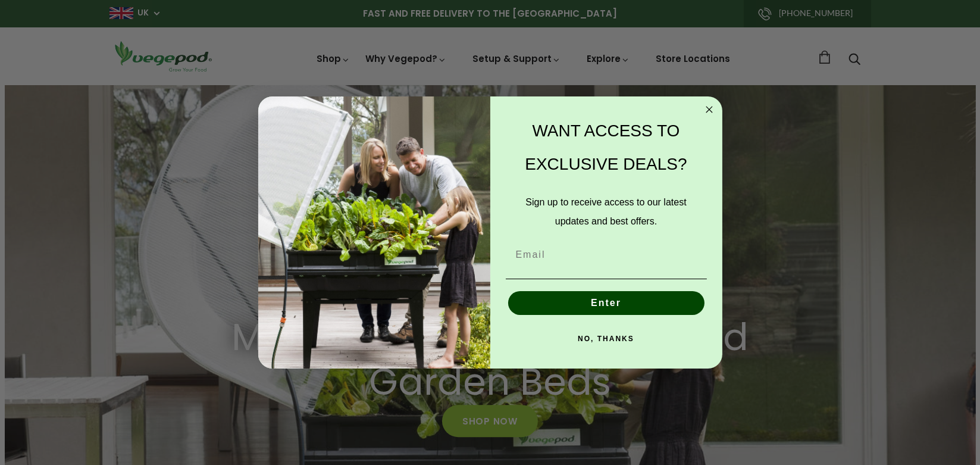 The image size is (980, 465). What do you see at coordinates (607, 255) in the screenshot?
I see `input: Email` at bounding box center [607, 255].